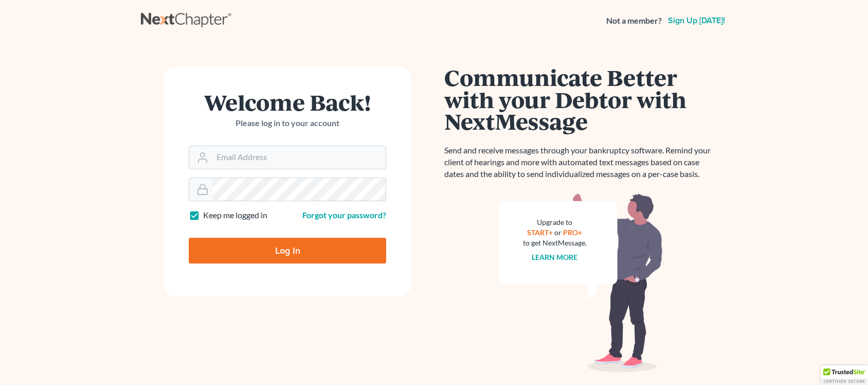  Describe the element at coordinates (555, 257) in the screenshot. I see `a: Learn more` at that location.